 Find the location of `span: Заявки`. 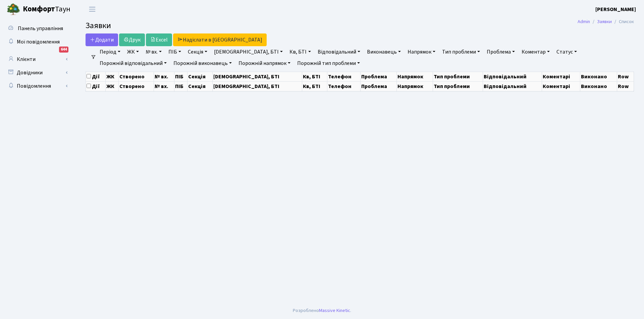

span: Заявки is located at coordinates (98, 26).